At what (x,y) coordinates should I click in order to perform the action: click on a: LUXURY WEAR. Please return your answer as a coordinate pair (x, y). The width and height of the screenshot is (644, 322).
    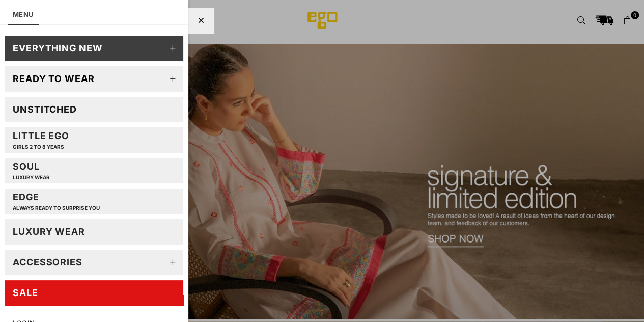
    Looking at the image, I should click on (94, 232).